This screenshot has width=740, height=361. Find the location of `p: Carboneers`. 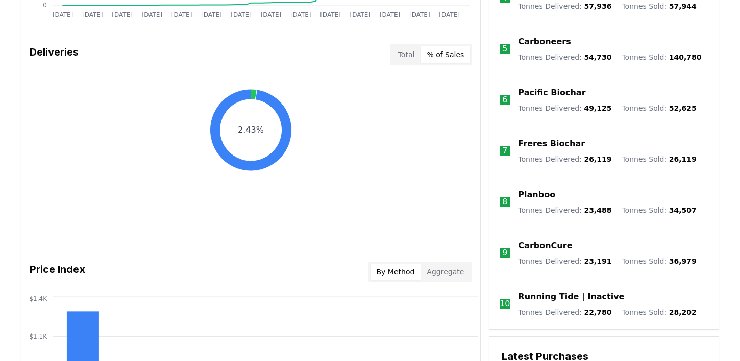

p: Carboneers is located at coordinates (544, 42).